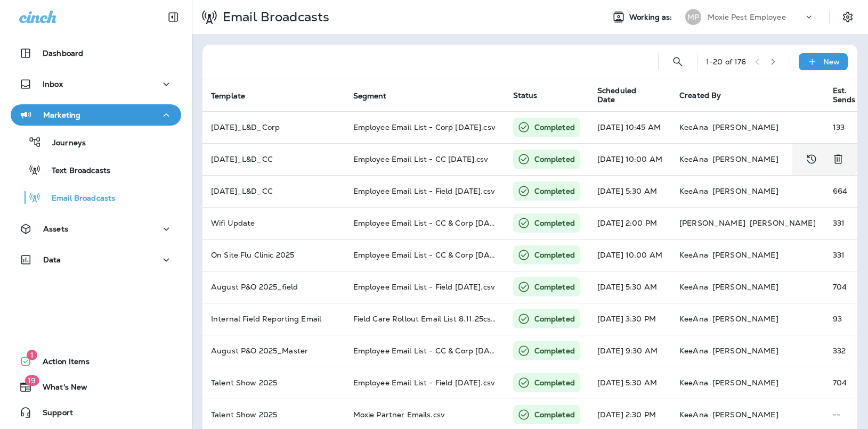  I want to click on p: Data, so click(53, 260).